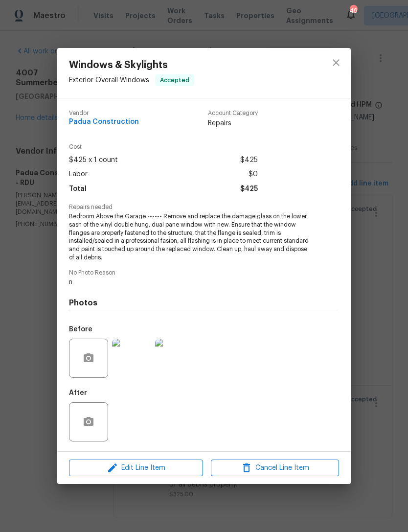 The image size is (408, 532). Describe the element at coordinates (336, 63) in the screenshot. I see `button: close` at that location.